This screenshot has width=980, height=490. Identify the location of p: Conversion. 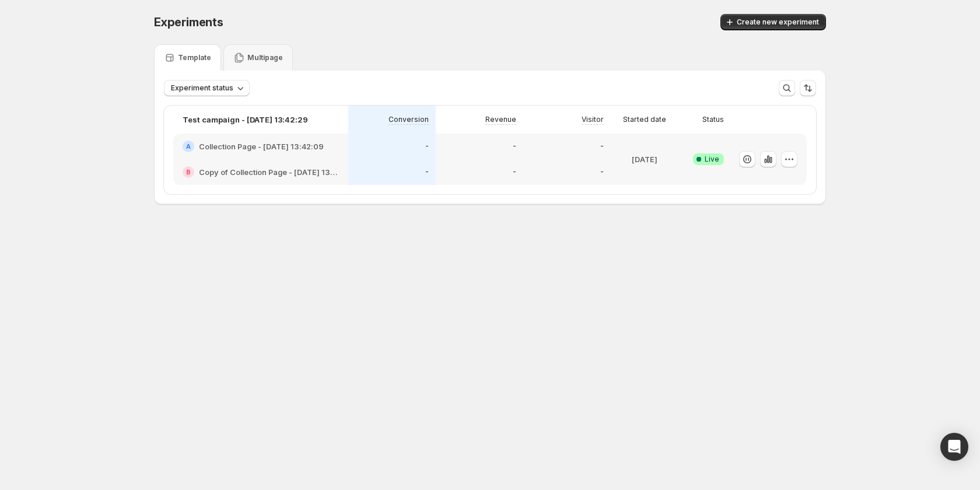
(409, 120).